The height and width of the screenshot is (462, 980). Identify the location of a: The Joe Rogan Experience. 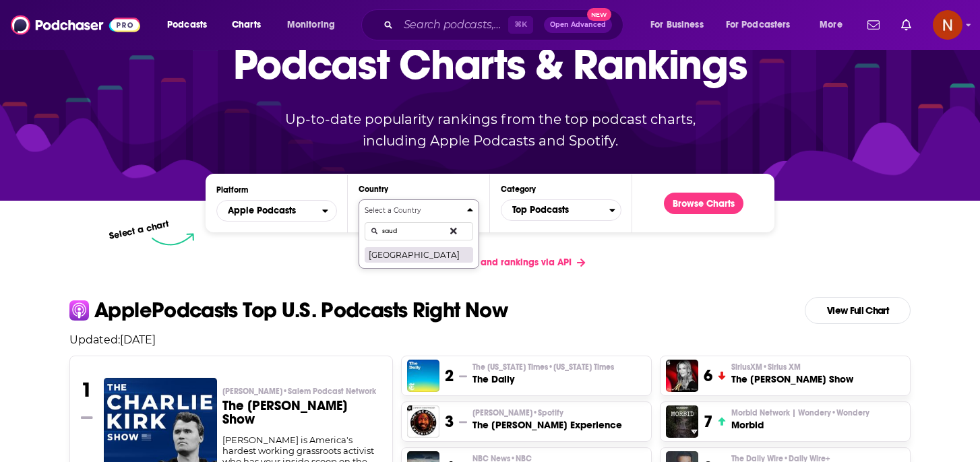
(423, 422).